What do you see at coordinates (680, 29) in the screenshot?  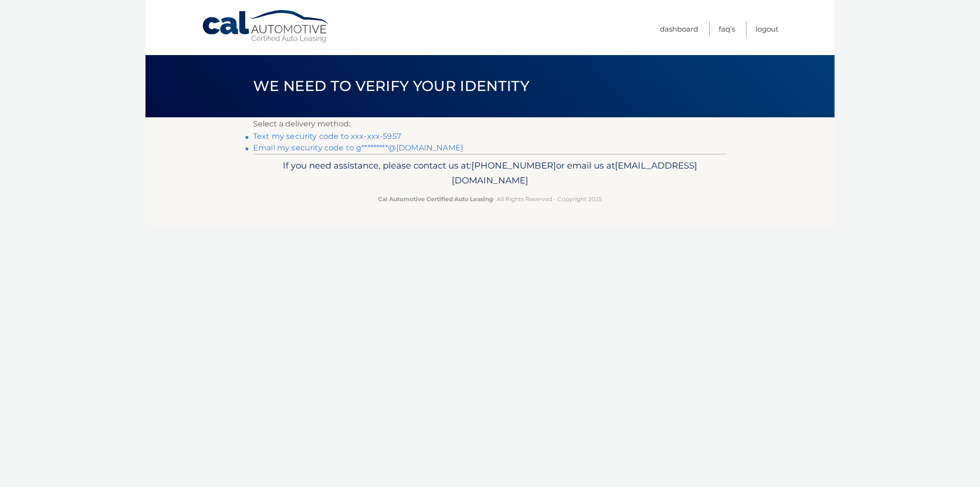 I see `a: Dashboard` at bounding box center [680, 29].